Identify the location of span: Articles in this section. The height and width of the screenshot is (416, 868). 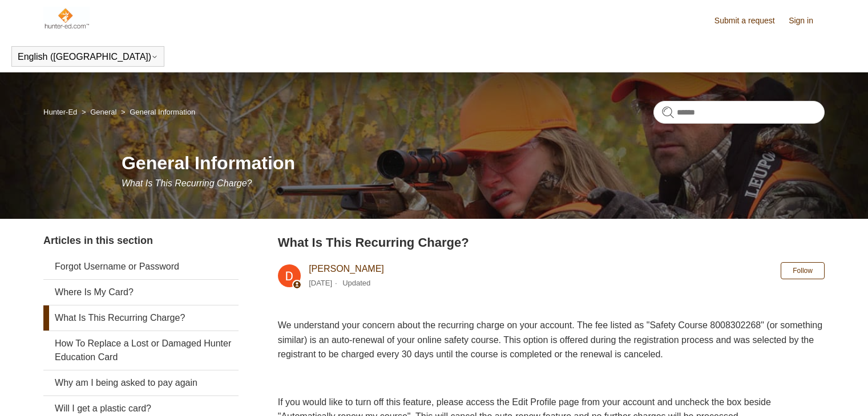
(98, 240).